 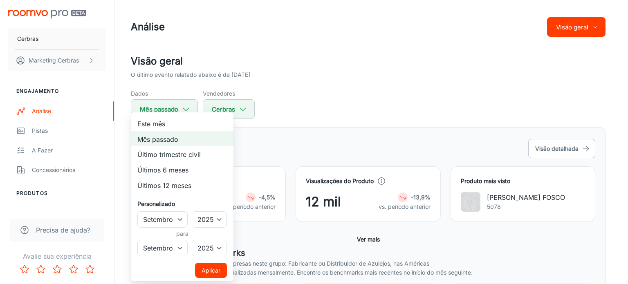 I want to click on font: para, so click(x=182, y=233).